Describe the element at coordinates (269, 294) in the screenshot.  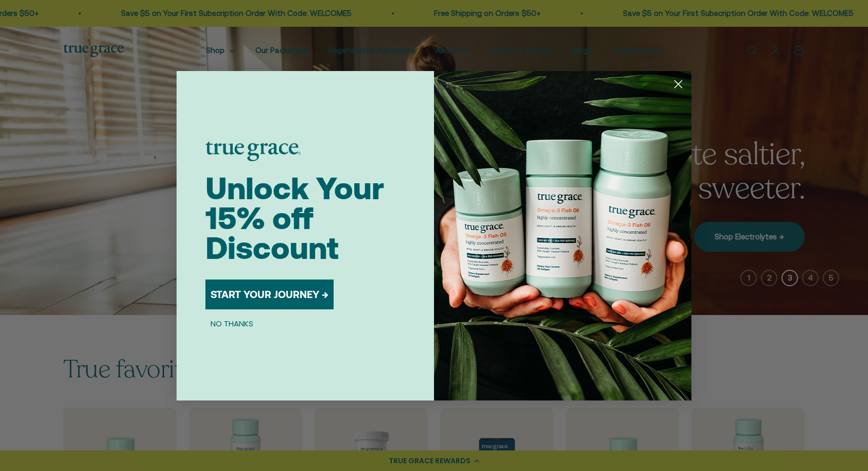
I see `button: START YOUR JOURNEY →` at that location.